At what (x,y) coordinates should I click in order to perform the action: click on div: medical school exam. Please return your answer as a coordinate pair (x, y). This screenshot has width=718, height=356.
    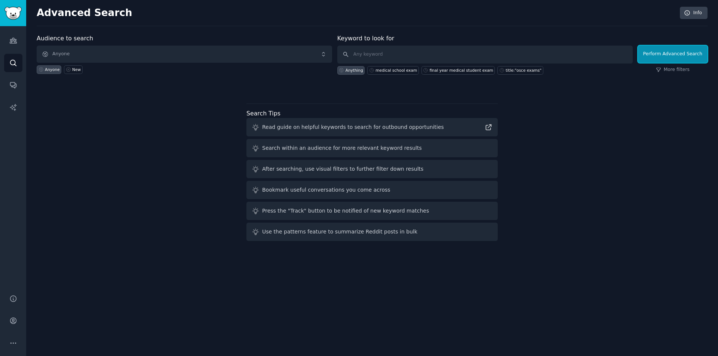
    Looking at the image, I should click on (396, 70).